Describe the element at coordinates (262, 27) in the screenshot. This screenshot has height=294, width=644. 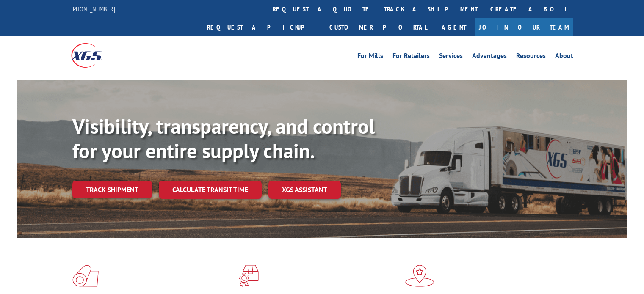
I see `a: Request a pickup` at that location.